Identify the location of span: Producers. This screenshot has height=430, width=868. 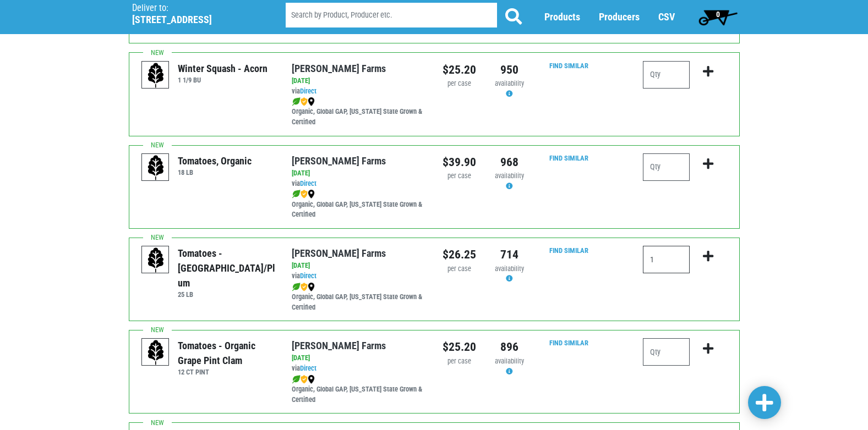
(619, 17).